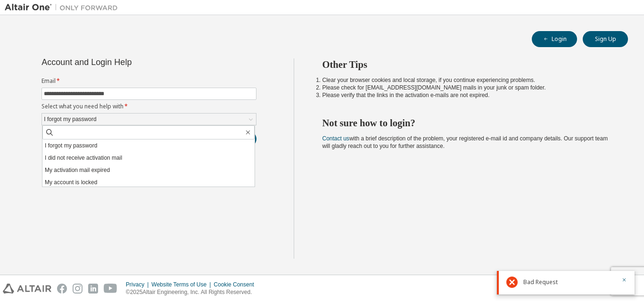  Describe the element at coordinates (467, 123) in the screenshot. I see `h2: Not sure how to login?` at that location.